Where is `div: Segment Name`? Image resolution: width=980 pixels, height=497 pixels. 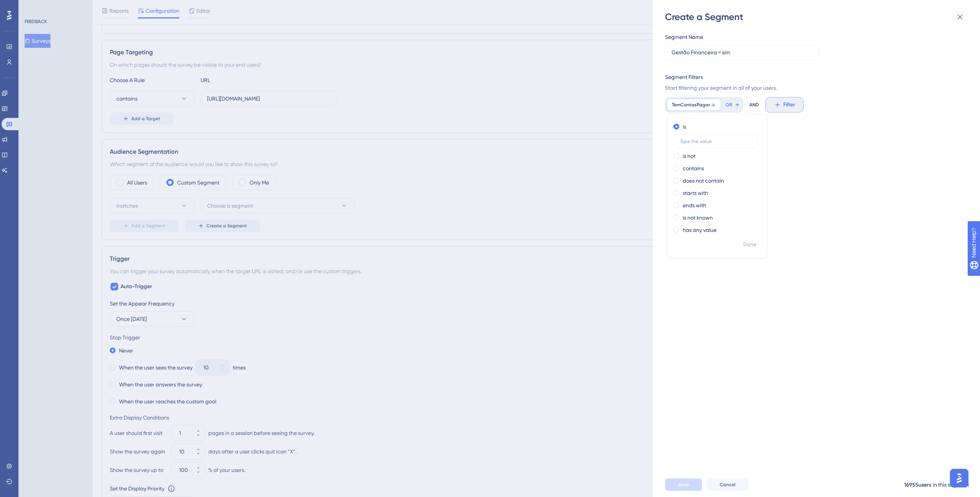
div: Segment Name is located at coordinates (684, 37).